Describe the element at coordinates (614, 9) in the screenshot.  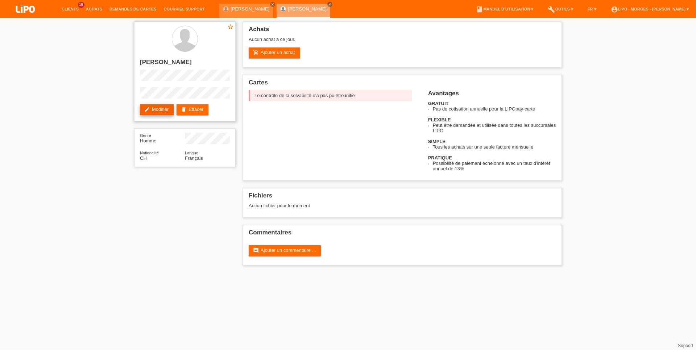
I see `i: account_circle` at that location.